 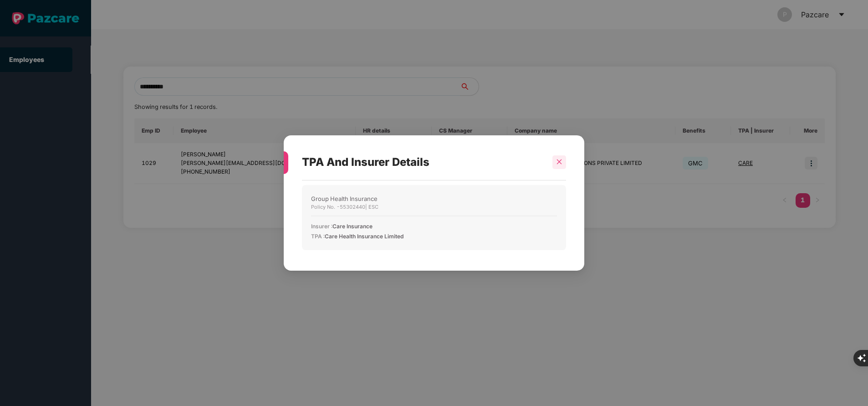 I want to click on div: Policy No. - 55302440 | ESC, so click(x=434, y=207).